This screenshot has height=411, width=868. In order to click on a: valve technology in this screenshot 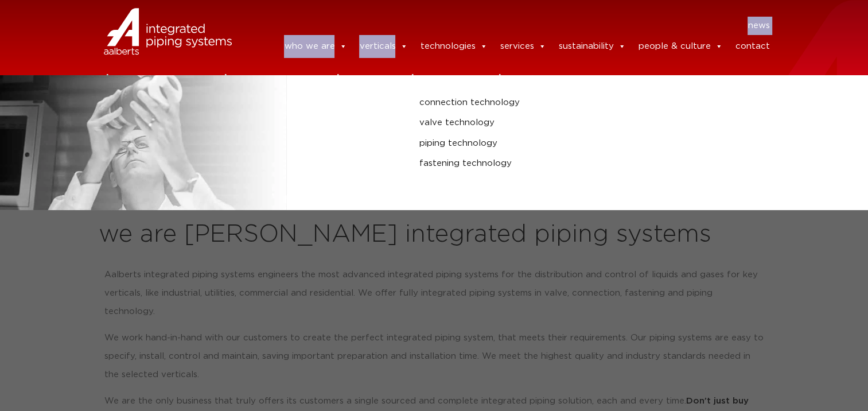, I will do `click(582, 123)`.